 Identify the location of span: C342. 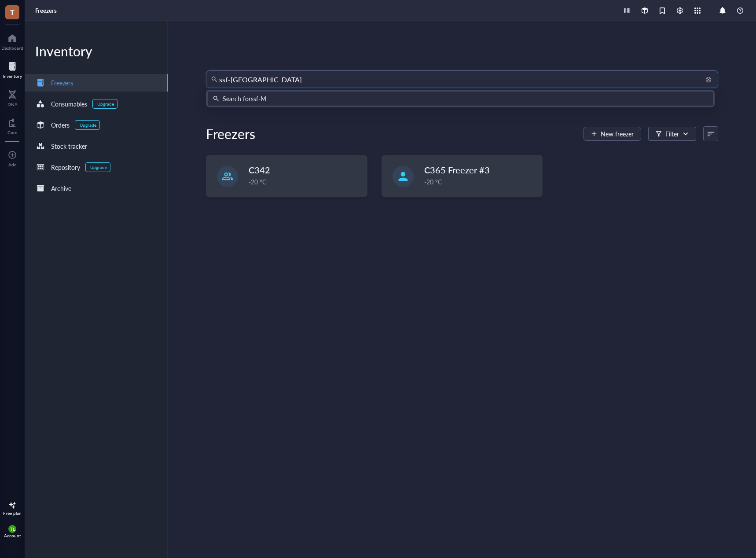
(259, 170).